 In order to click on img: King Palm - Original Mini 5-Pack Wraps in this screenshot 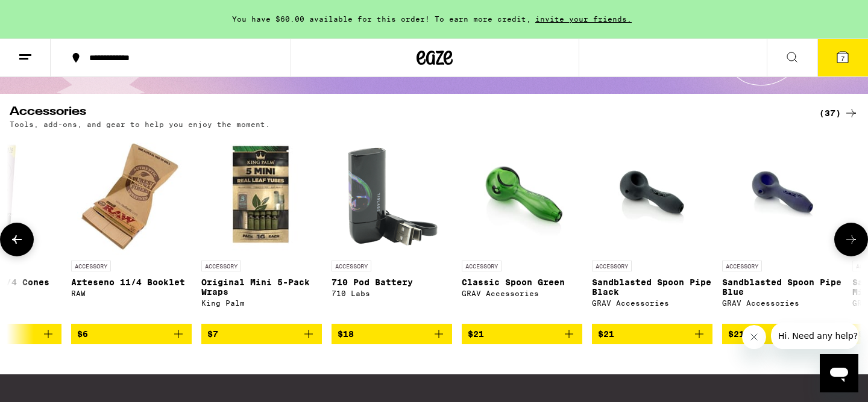, I will do `click(262, 195)`.